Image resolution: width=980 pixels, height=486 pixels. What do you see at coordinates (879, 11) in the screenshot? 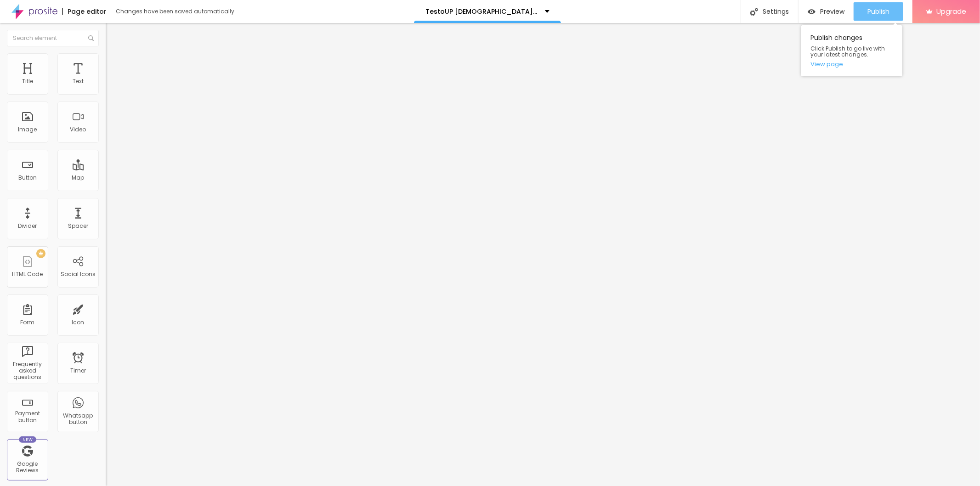
I see `span: Publish` at bounding box center [879, 11].